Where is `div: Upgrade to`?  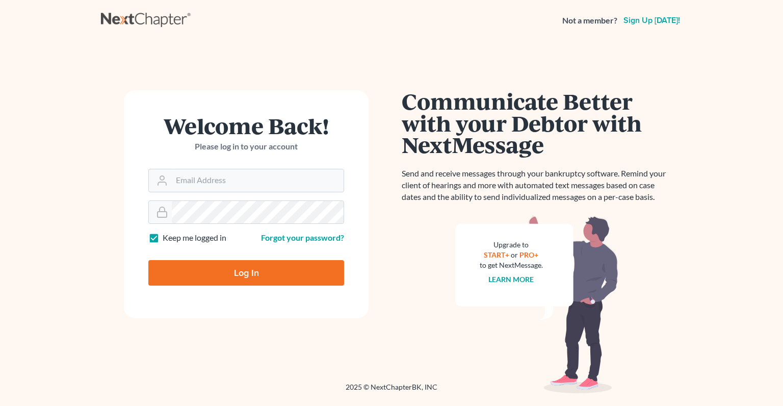 div: Upgrade to is located at coordinates (511, 245).